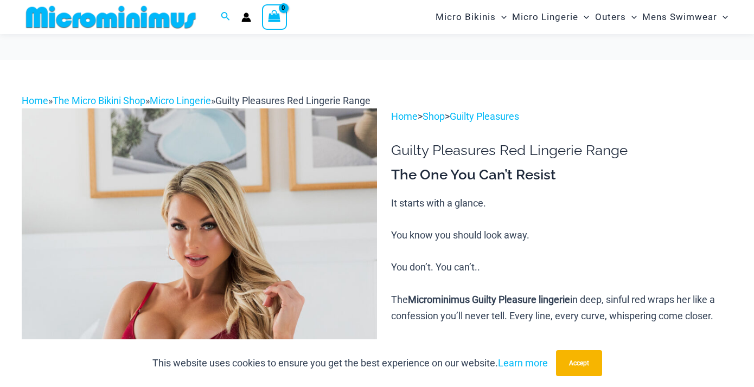 The image size is (754, 387). What do you see at coordinates (226, 17) in the screenshot?
I see `a: Search icon link` at bounding box center [226, 17].